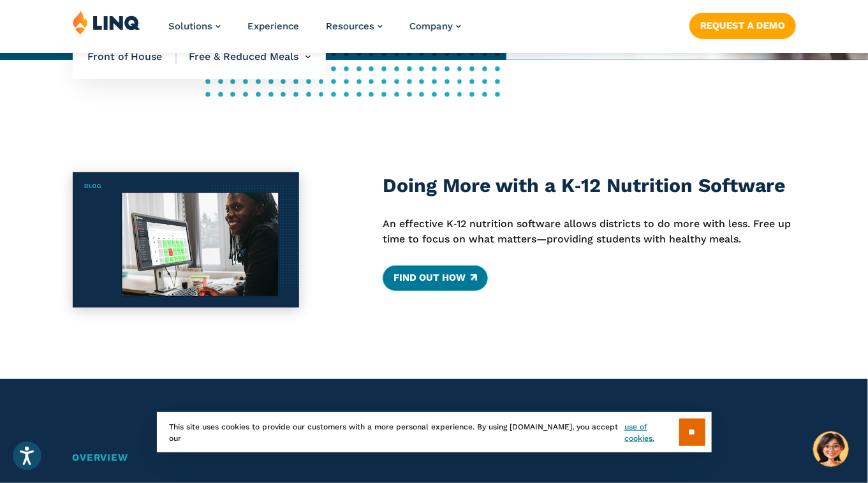 Image resolution: width=868 pixels, height=483 pixels. I want to click on span: Resources, so click(350, 26).